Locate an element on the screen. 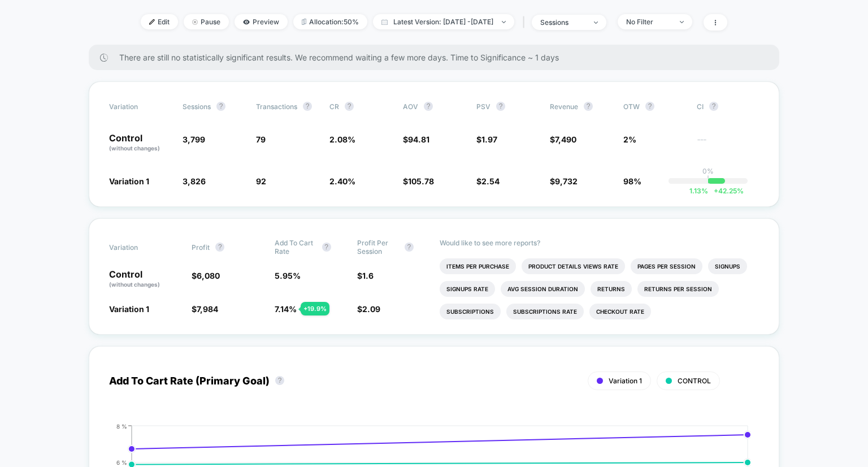 The image size is (868, 467). span: 2% is located at coordinates (630, 139).